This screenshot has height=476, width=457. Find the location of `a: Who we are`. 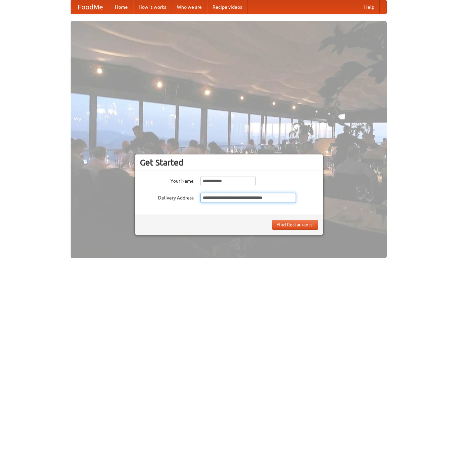

a: Who we are is located at coordinates (189, 7).